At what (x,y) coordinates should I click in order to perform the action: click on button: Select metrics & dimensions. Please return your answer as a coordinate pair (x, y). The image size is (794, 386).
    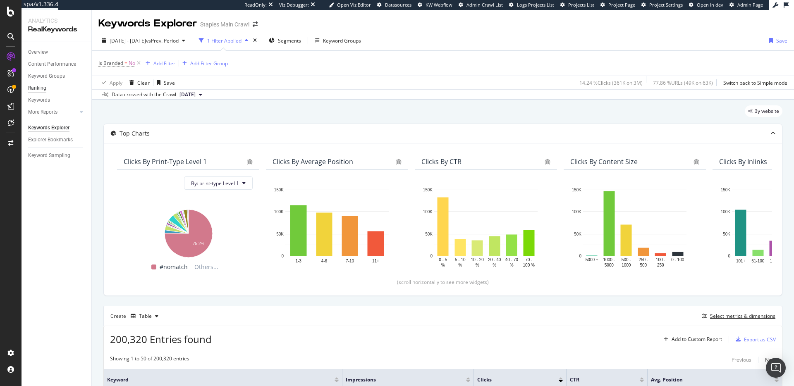
    Looking at the image, I should click on (737, 316).